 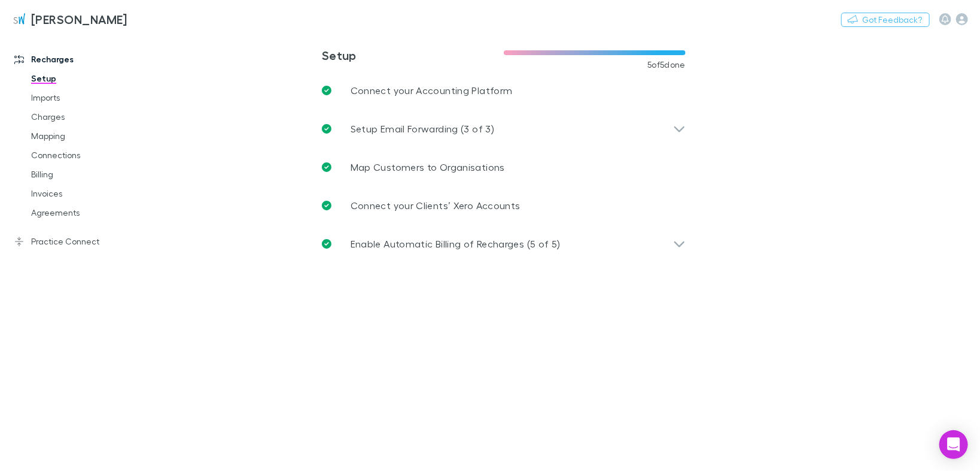 What do you see at coordinates (503, 90) in the screenshot?
I see `a: Connect your Accounting Platform` at bounding box center [503, 90].